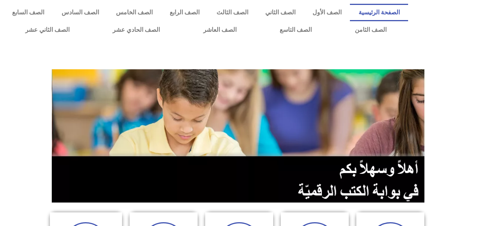 This screenshot has width=478, height=226. I want to click on a: الصفحة الرئيسية, so click(379, 12).